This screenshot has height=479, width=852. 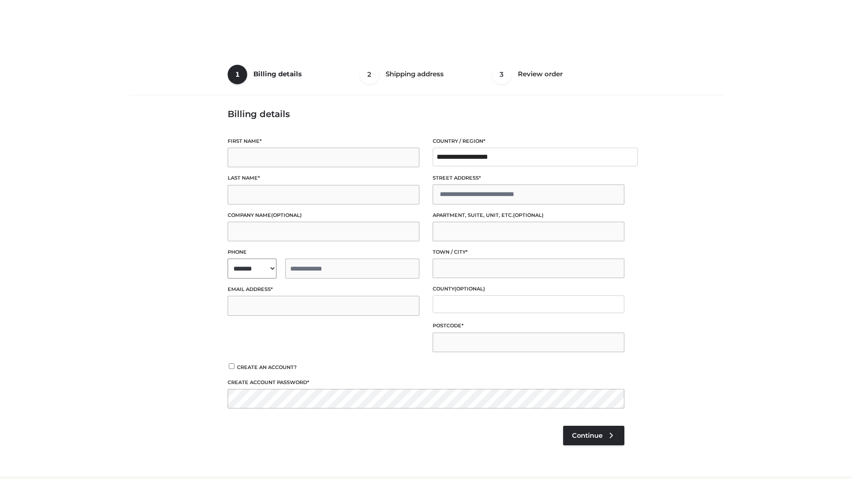 I want to click on span: Create an account?, so click(x=267, y=367).